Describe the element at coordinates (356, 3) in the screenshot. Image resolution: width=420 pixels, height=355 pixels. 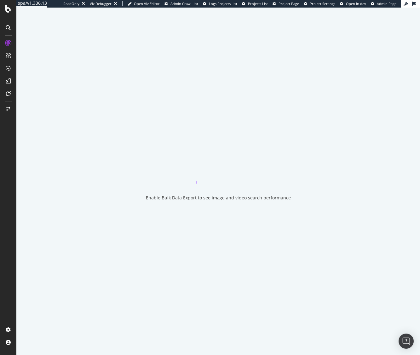
I see `span: Open in dev` at that location.